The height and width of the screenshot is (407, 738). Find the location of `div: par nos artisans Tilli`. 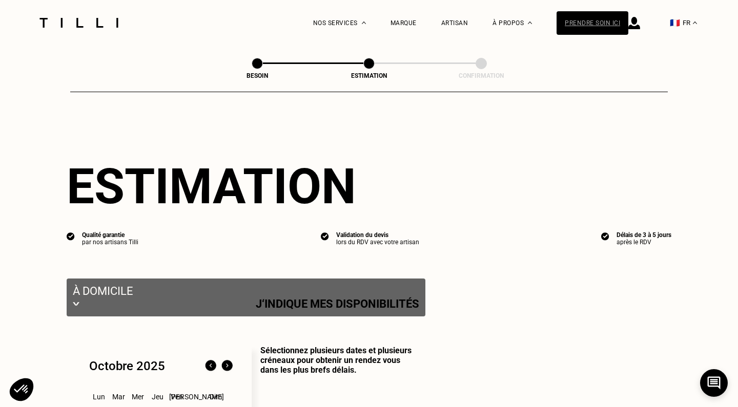

div: par nos artisans Tilli is located at coordinates (110, 242).